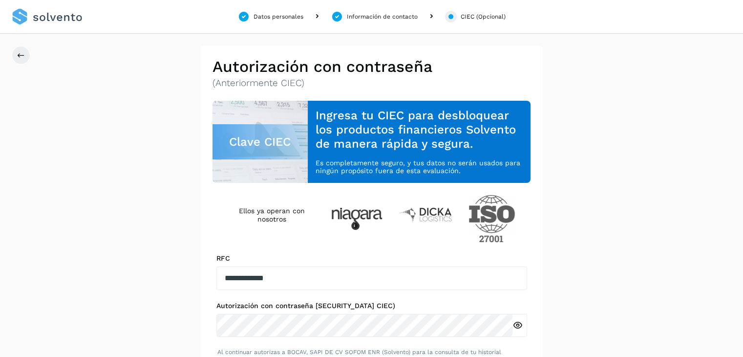 The image size is (743, 357). Describe the element at coordinates (492, 218) in the screenshot. I see `img: ISO` at that location.